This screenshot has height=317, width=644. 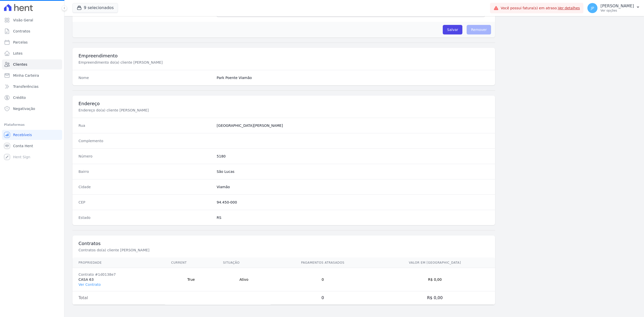 I want to click on span: Remover, so click(x=479, y=29).